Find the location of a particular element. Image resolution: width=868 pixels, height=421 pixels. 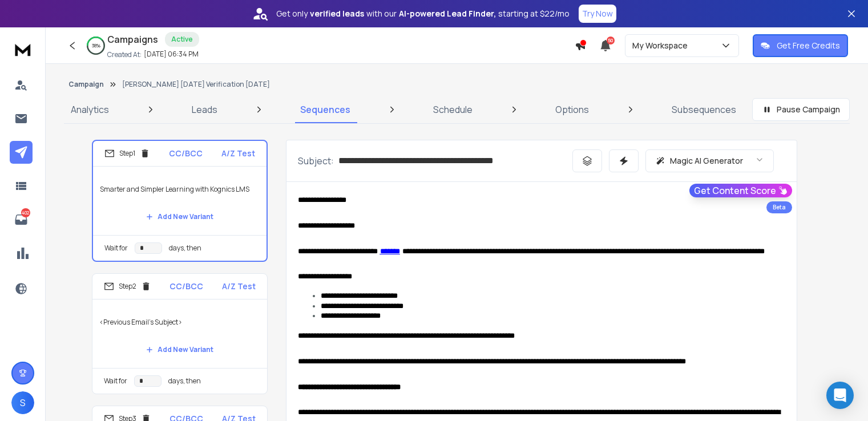

div: Beta is located at coordinates (779, 207).